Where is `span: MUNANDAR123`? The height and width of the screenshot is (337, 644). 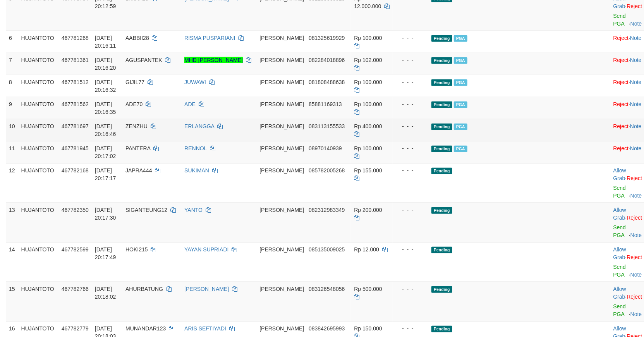
span: MUNANDAR123 is located at coordinates (145, 329).